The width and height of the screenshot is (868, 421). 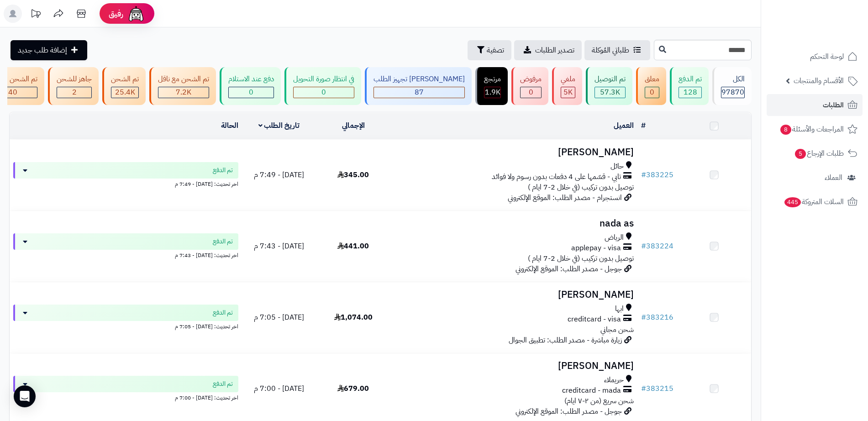 What do you see at coordinates (419, 93) in the screenshot?
I see `span: 87` at bounding box center [419, 93].